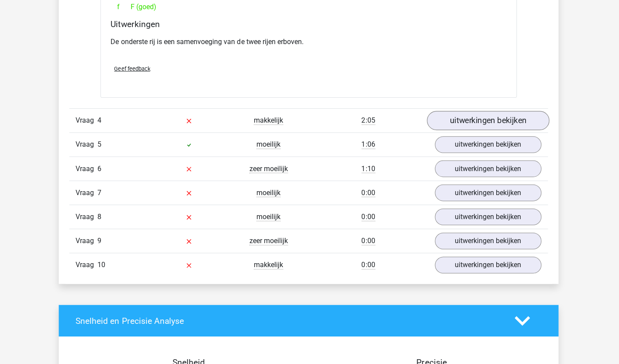  I want to click on span: 2:05, so click(369, 121).